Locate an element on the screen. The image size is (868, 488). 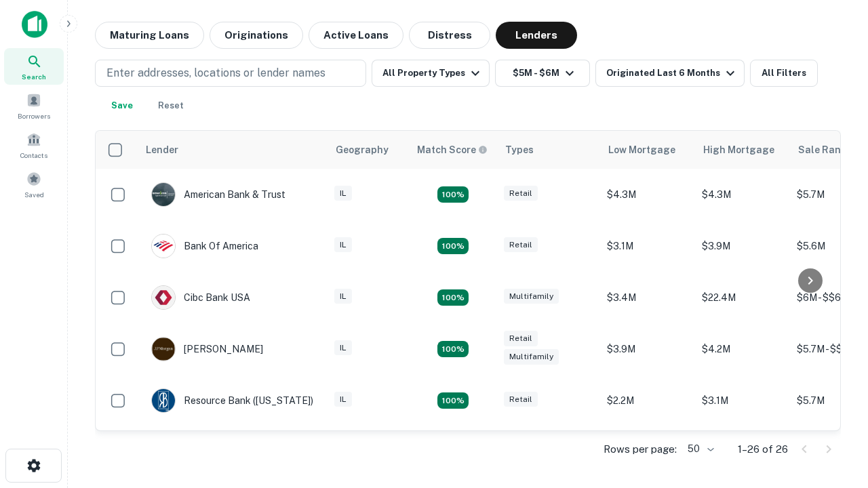
div: Capitalize uses an advanced AI algorithm to match your search with the best lender. The match sco... is located at coordinates (453, 150).